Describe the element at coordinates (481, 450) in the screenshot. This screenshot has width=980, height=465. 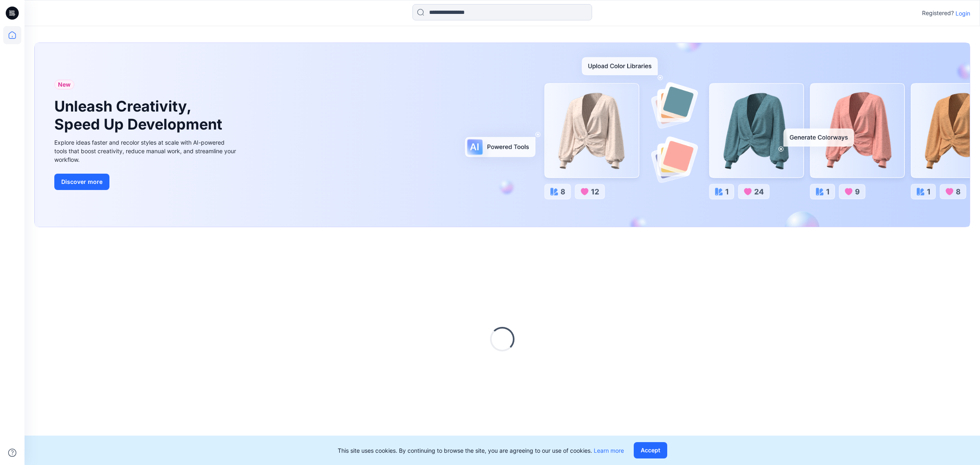
I see `p: This site uses cookies. By continuing to browse the site, you are agreeing to our use of cookies.` at that location.